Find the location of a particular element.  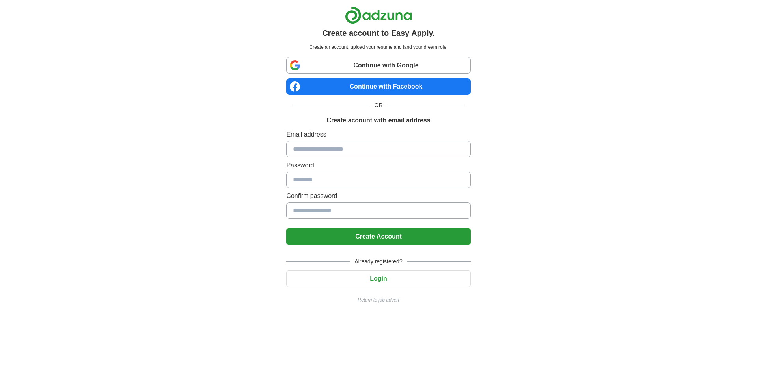

label: Email address is located at coordinates (378, 135).